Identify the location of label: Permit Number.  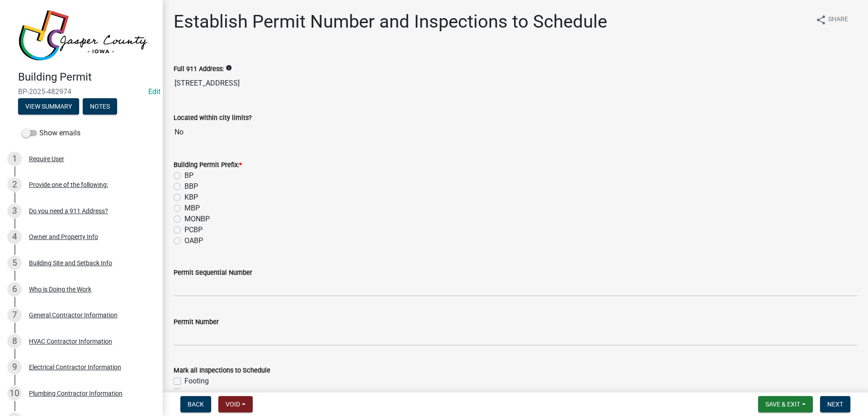
(197, 322).